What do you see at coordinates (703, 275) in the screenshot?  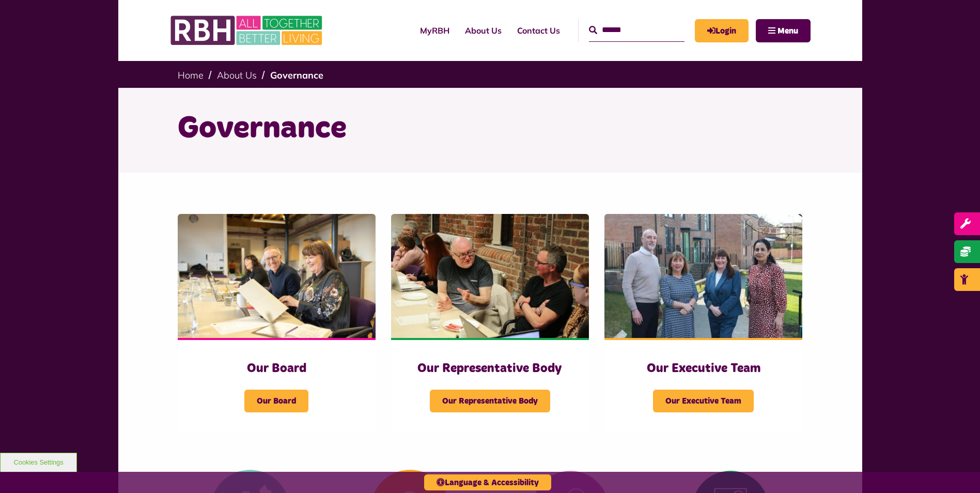 I see `img: RBH Executive Team` at bounding box center [703, 275].